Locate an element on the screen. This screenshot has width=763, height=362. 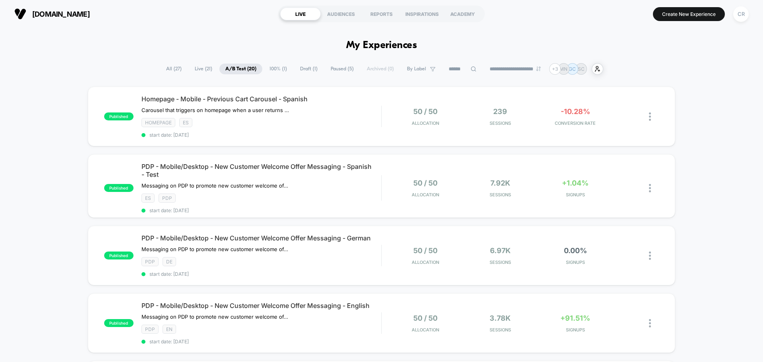
div: ACADEMY is located at coordinates (462, 14).